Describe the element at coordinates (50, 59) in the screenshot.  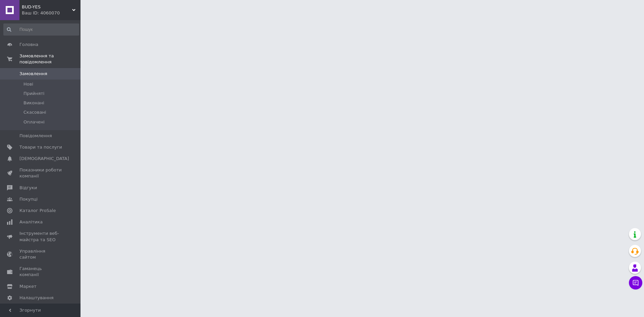
I see `span: Замовлення та повідомлення` at that location.